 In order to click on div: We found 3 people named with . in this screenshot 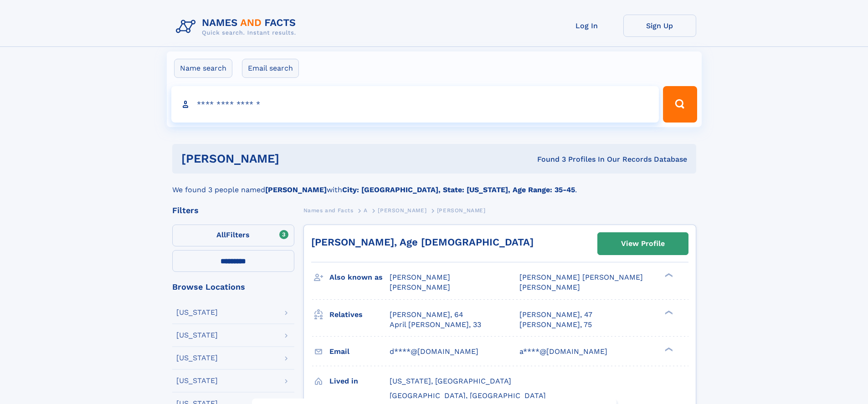, I will do `click(435, 184)`.